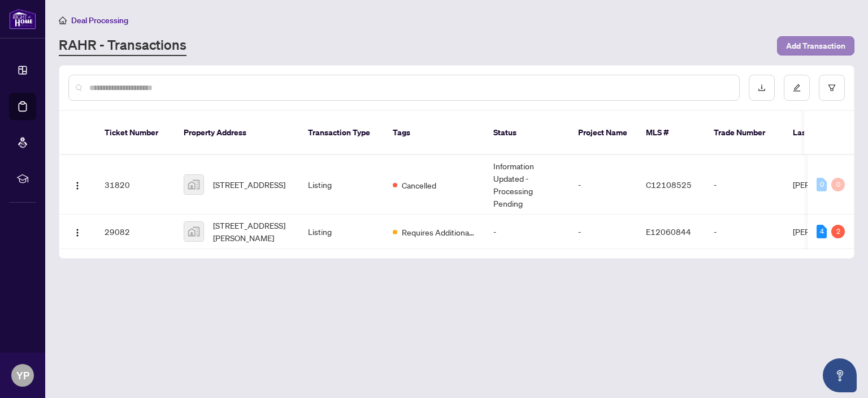 This screenshot has height=398, width=868. I want to click on span: Requires Additional Docs, so click(438, 232).